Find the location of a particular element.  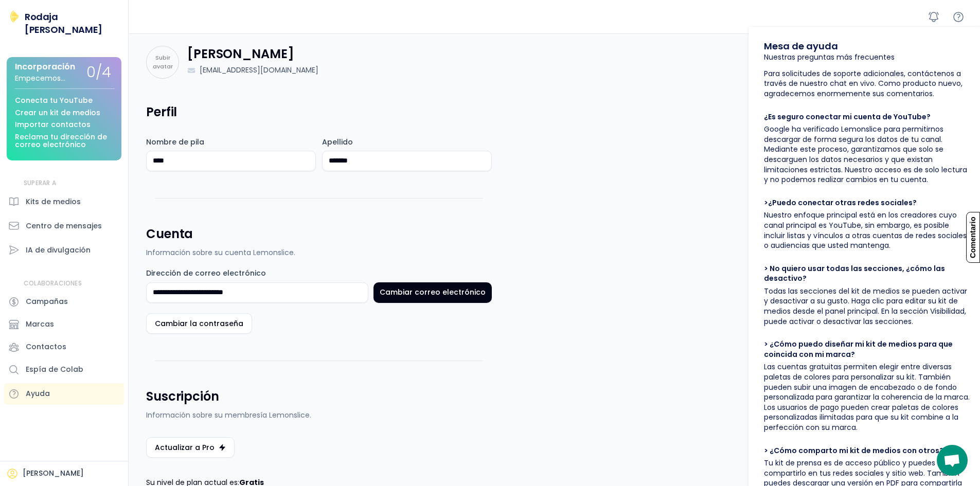

font: Dirección de correo electrónico is located at coordinates (206, 273).